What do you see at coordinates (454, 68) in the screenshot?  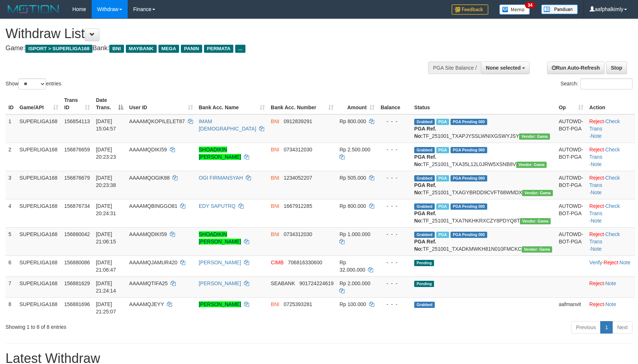 I see `div: PGA Site Balance /` at bounding box center [454, 68].